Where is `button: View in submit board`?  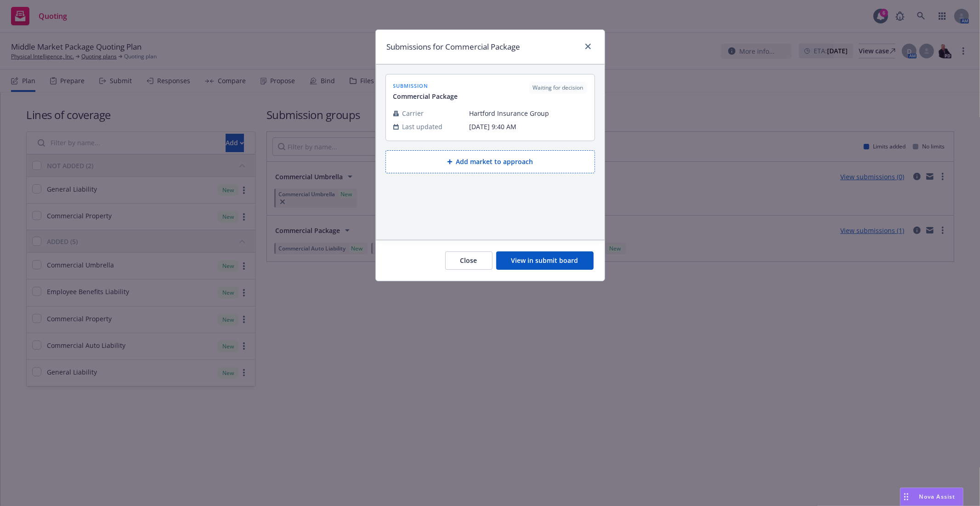 button: View in submit board is located at coordinates (545, 260).